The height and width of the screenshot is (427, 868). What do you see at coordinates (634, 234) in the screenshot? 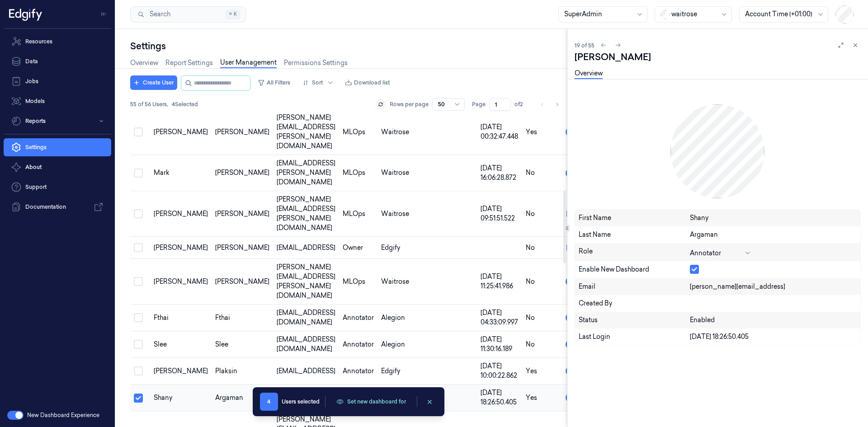
I see `div: Last Name` at bounding box center [634, 234].